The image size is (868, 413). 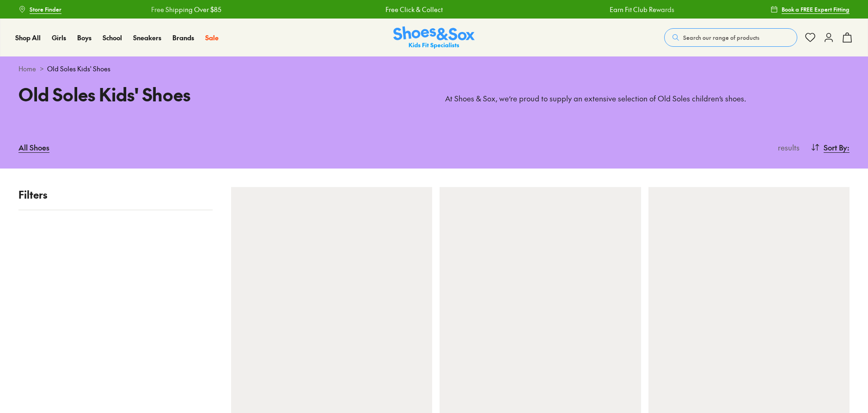 What do you see at coordinates (647, 98) in the screenshot?
I see `p: At Shoes & Sox, we’re proud to supply an extensive selection of Old Soles children’s shoes.` at bounding box center [647, 98].